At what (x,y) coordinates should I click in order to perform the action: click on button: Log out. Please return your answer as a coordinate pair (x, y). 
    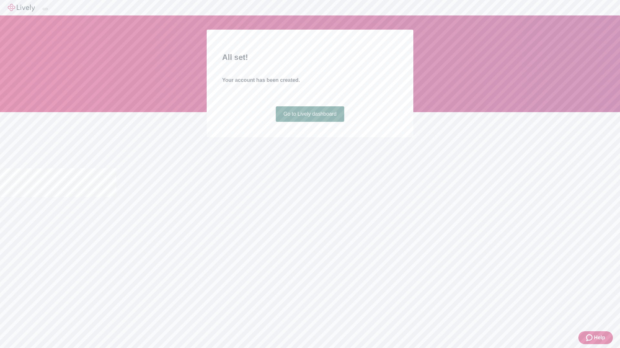
    Looking at the image, I should click on (45, 9).